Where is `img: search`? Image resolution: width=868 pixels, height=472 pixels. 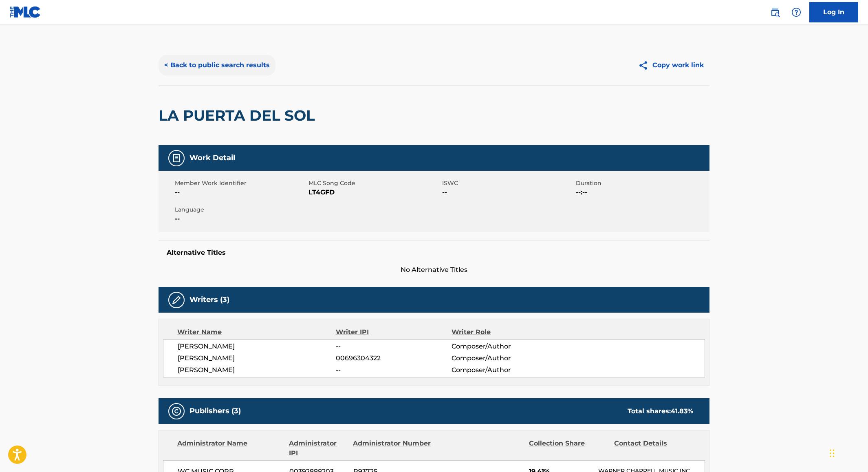 img: search is located at coordinates (775, 12).